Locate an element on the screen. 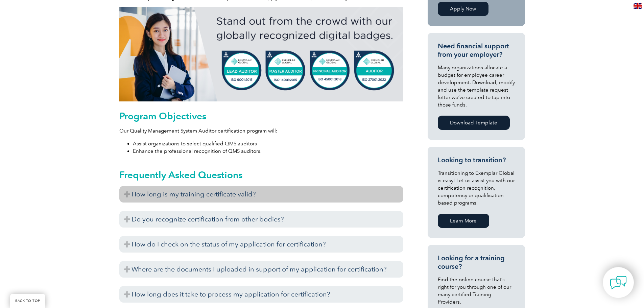 The width and height of the screenshot is (644, 308). img: badges is located at coordinates (261, 54).